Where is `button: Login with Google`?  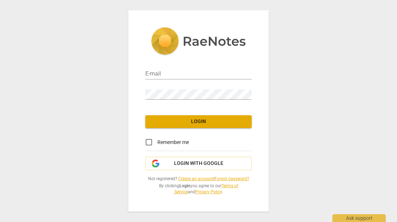 button: Login with Google is located at coordinates (198, 163).